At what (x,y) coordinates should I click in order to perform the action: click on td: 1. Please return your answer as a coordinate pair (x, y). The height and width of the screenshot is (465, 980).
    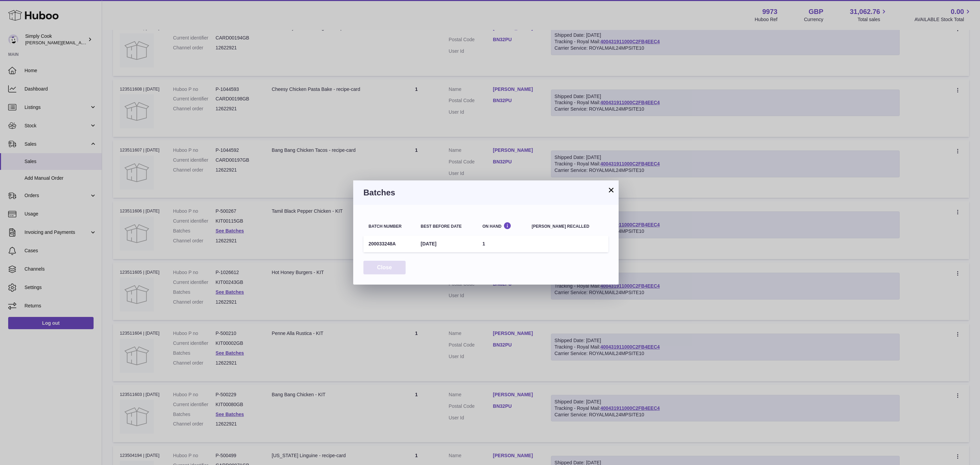
    Looking at the image, I should click on (502, 244).